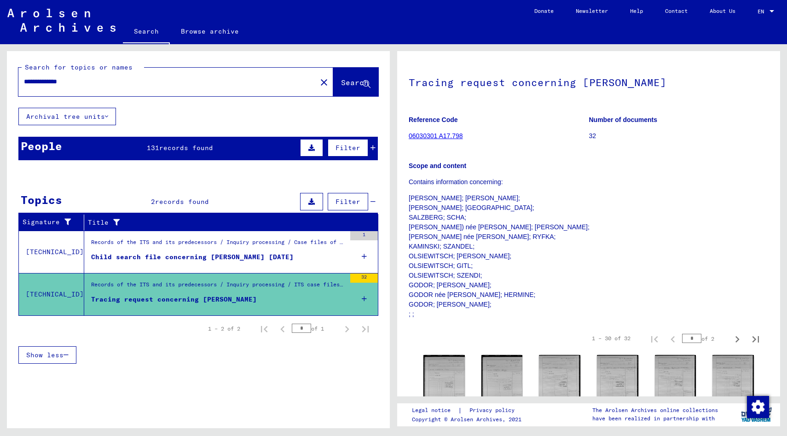 This screenshot has height=436, width=787. Describe the element at coordinates (435, 410) in the screenshot. I see `a: Legal notice` at that location.